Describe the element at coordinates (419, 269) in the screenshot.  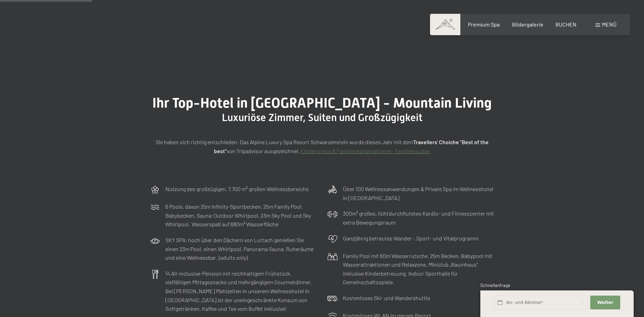
I see `p: Family Pool mit 60m Wasserrutsche, 25m Becken, Babypool mit Wasserattraktionen und Relaxzone. Min...` at that location.